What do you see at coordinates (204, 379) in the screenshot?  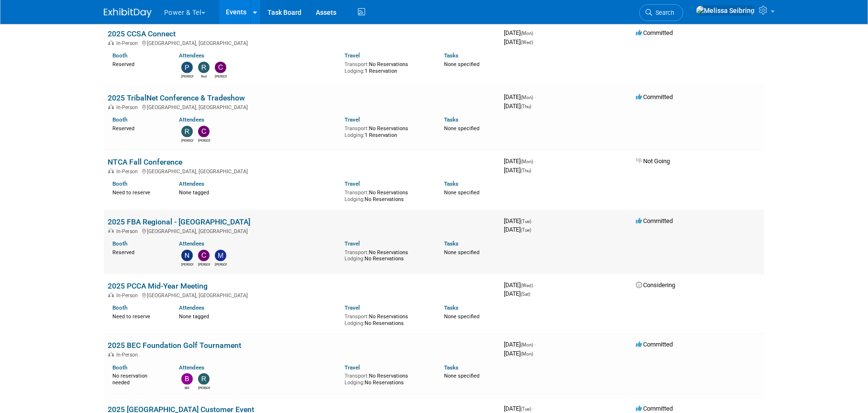 I see `img: Robert Zuzek` at bounding box center [204, 379].